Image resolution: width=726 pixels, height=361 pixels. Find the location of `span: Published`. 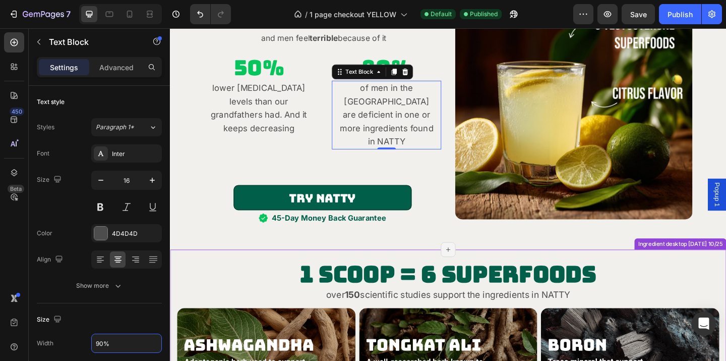

span: Published is located at coordinates (484, 14).